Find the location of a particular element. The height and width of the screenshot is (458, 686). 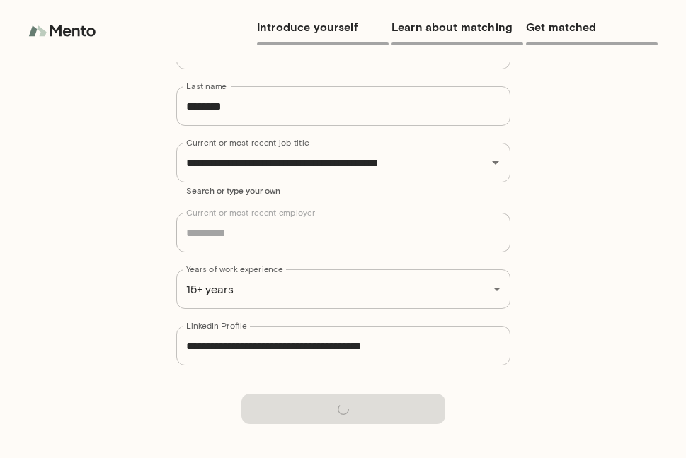

button: Open is located at coordinates (495, 163).